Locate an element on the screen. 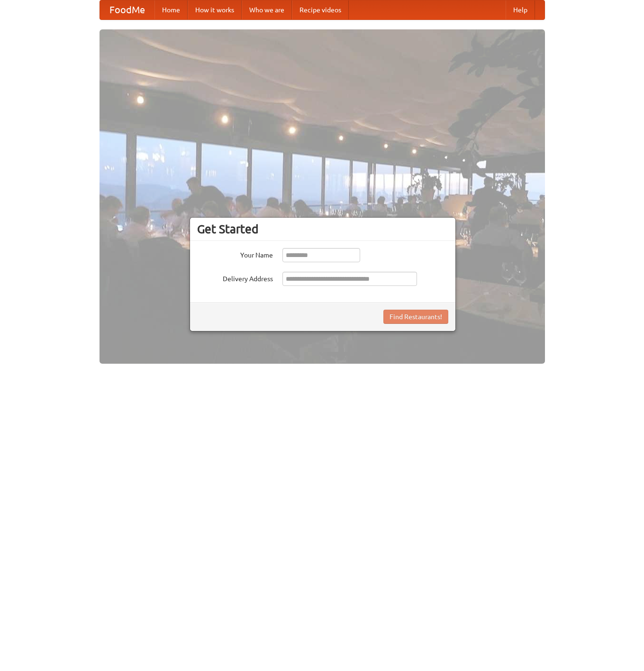  h3: Get Started is located at coordinates (322, 229).